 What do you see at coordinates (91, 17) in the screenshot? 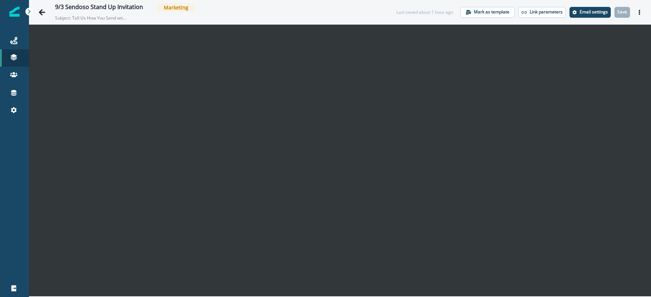
I see `p: Subject: Tell Us How You Send with Sendoso - Leave a G2 Review!` at bounding box center [91, 17].